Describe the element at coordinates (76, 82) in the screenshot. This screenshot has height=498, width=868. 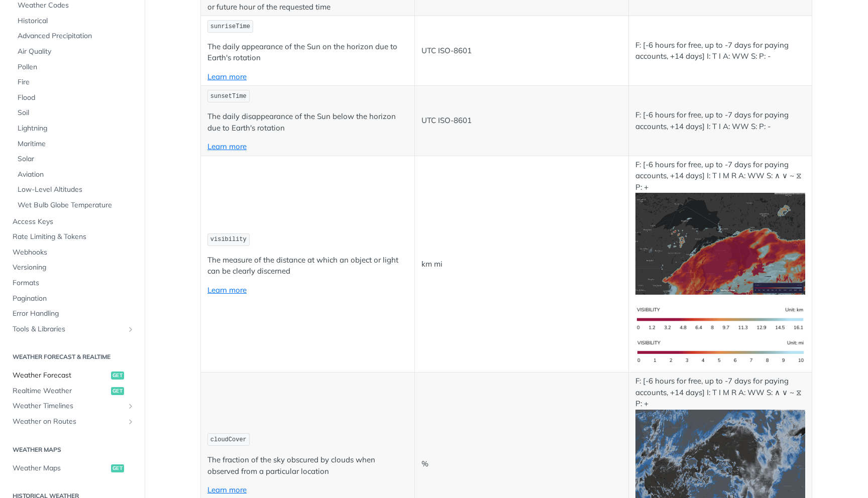
I see `span: Fire` at that location.